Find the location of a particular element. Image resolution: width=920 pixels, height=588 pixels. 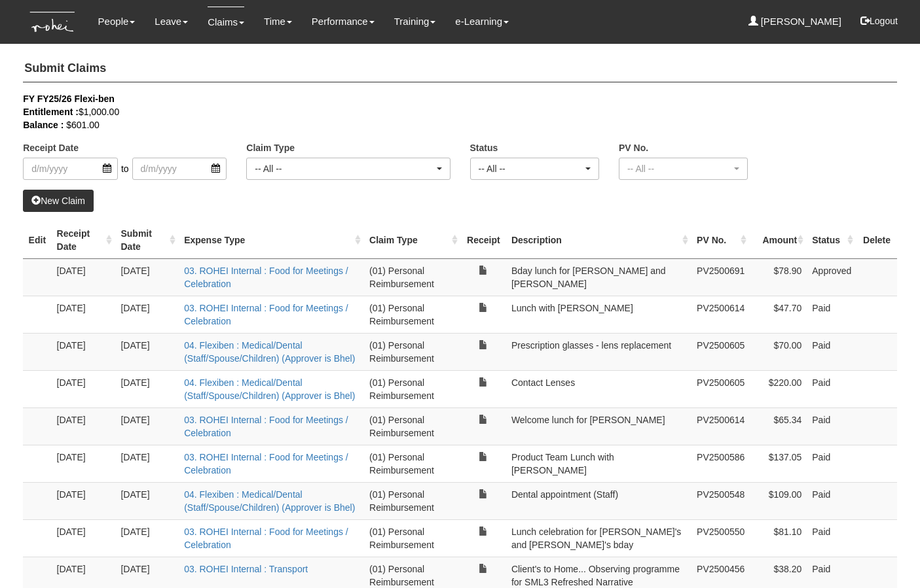

td: $109.00 is located at coordinates (778, 501).